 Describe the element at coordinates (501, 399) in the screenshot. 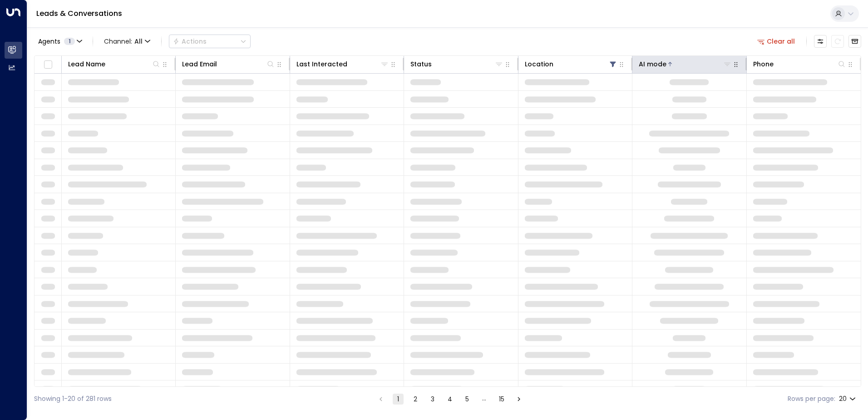

I see `button: Go to page 15` at that location.